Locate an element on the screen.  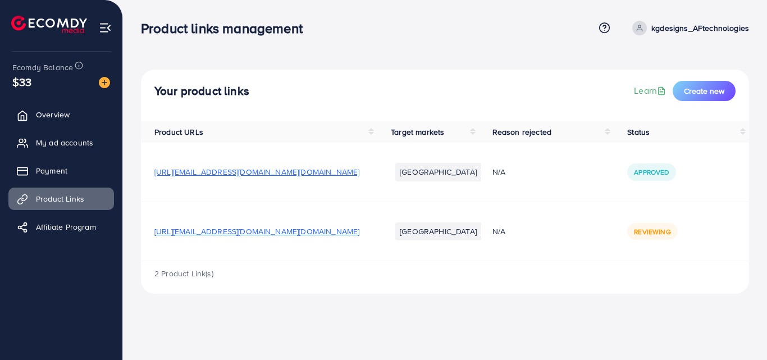
img: logo is located at coordinates (49, 24).